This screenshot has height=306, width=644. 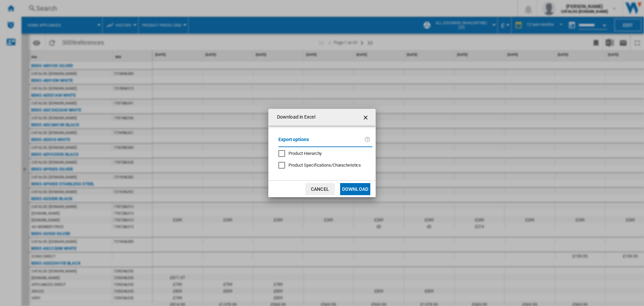 I want to click on button: getI18NText('BUTTONS.CLOSE_DIALOG'), so click(x=366, y=117).